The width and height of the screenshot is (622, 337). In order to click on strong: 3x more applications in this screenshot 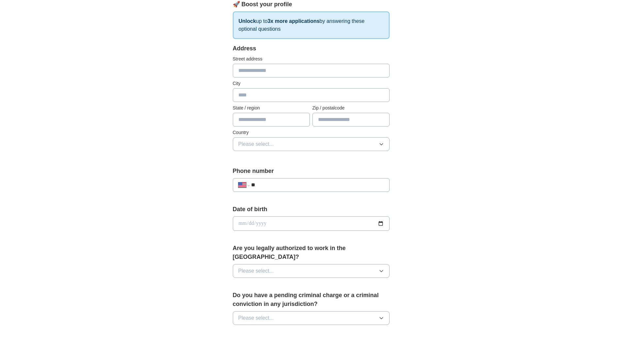, I will do `click(293, 21)`.